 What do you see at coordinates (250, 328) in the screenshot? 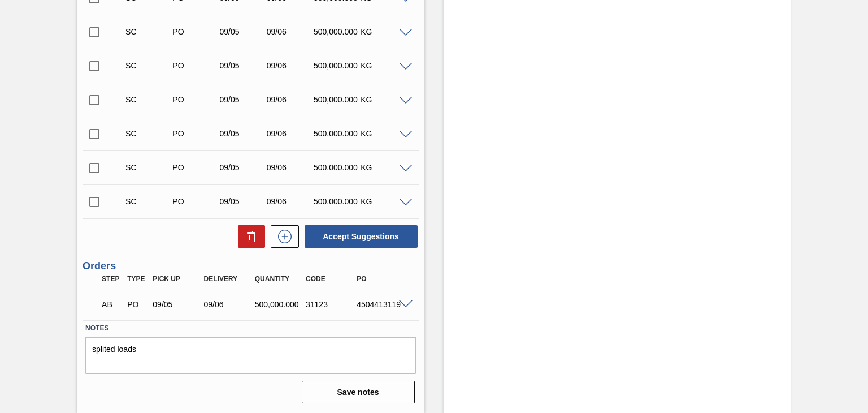
I see `label: Notes` at bounding box center [250, 328].